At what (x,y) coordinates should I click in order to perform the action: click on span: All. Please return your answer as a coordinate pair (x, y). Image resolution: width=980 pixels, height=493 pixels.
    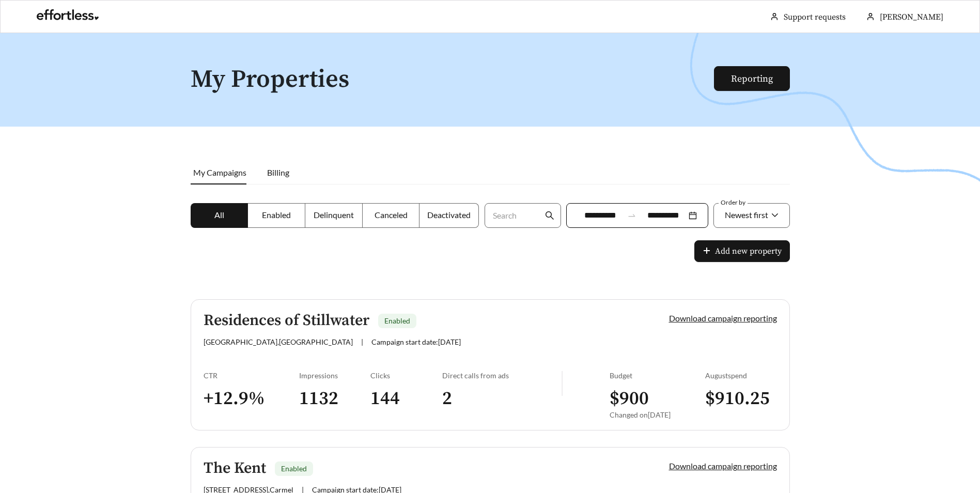
    Looking at the image, I should click on (219, 214).